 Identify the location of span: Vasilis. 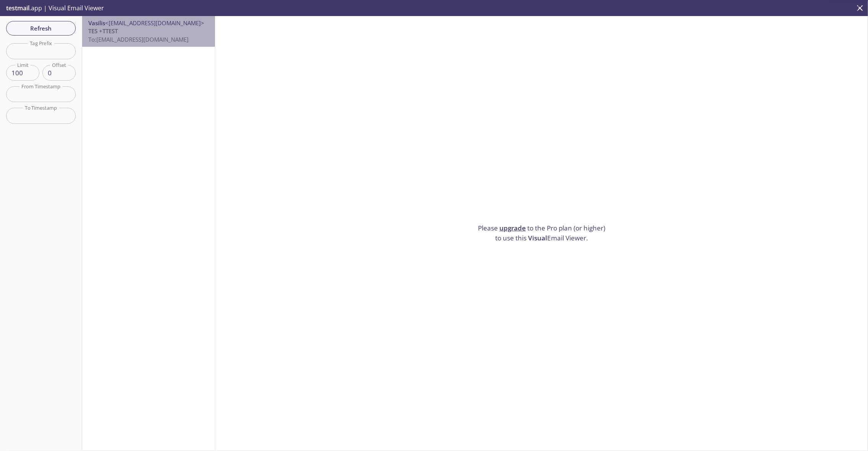
(97, 23).